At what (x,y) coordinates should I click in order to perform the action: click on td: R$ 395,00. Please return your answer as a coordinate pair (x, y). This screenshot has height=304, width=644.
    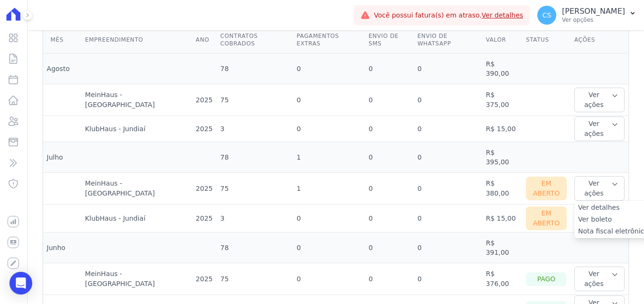
    Looking at the image, I should click on (502, 157).